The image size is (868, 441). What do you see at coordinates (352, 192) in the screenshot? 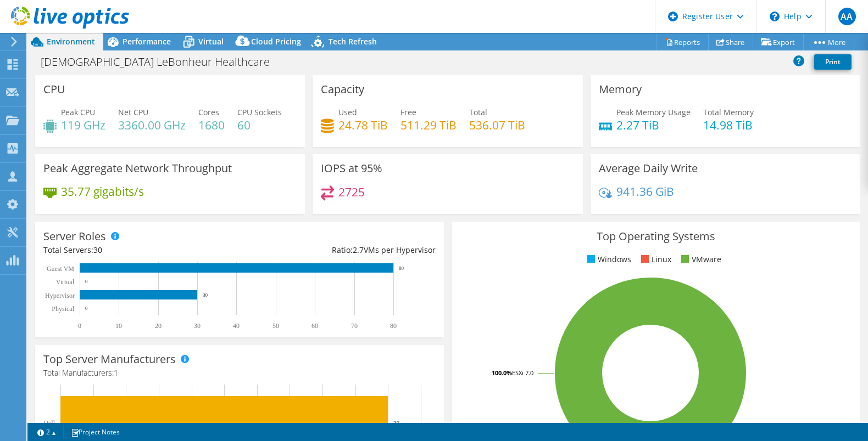
I see `h4: 2725` at bounding box center [352, 192].